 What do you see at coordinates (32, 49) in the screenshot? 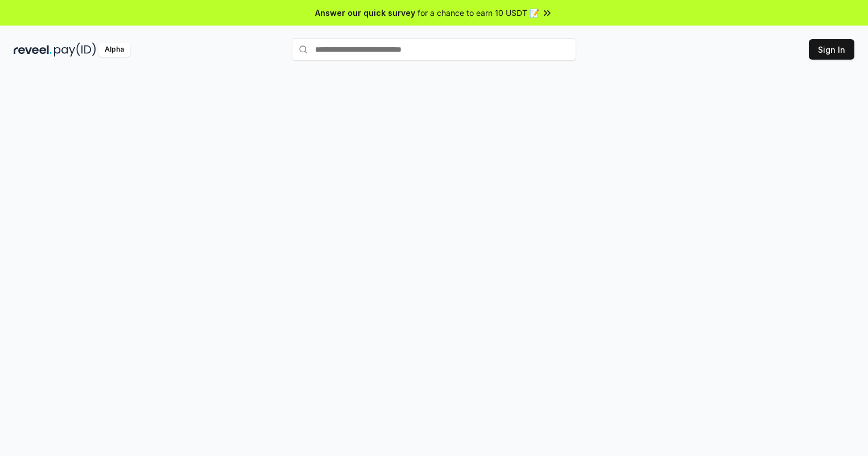
I see `img: reveel_dark` at bounding box center [32, 49].